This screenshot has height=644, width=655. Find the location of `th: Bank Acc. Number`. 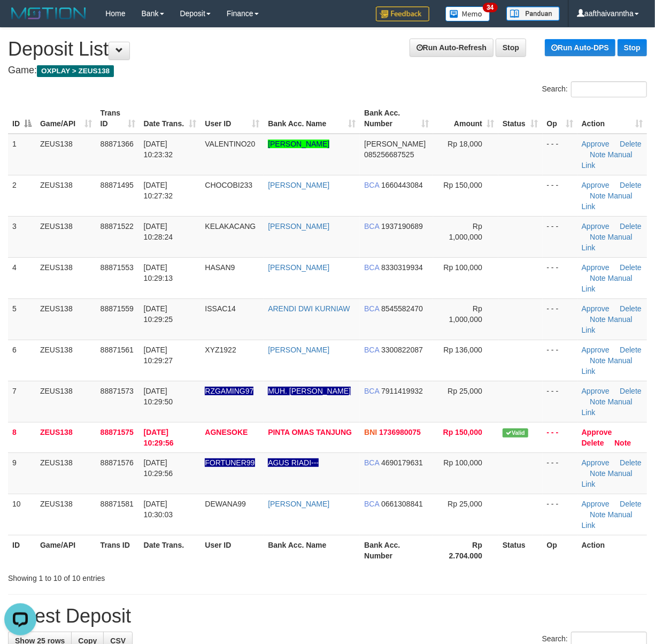

th: Bank Acc. Number is located at coordinates (396, 550).